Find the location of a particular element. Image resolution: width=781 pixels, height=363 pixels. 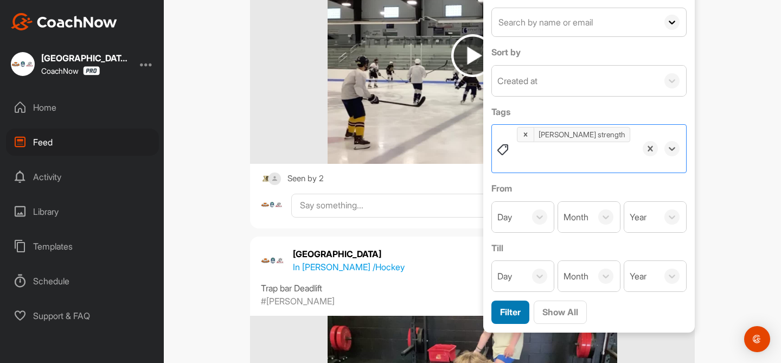

div: Open Intercom Messenger is located at coordinates (757, 339).